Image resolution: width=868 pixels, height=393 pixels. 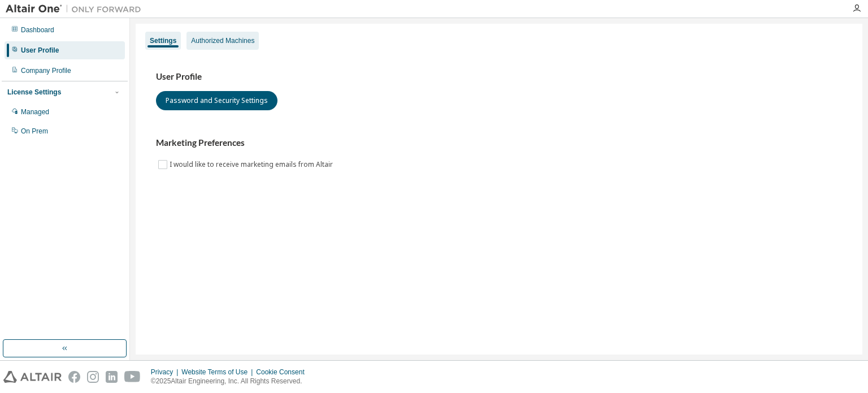 I want to click on div: Settings, so click(x=163, y=40).